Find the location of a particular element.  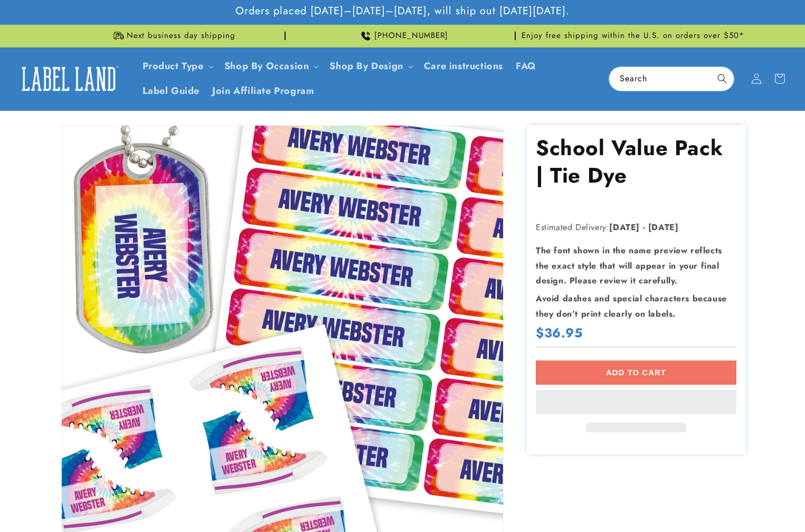

a: Care instructions is located at coordinates (463, 66).